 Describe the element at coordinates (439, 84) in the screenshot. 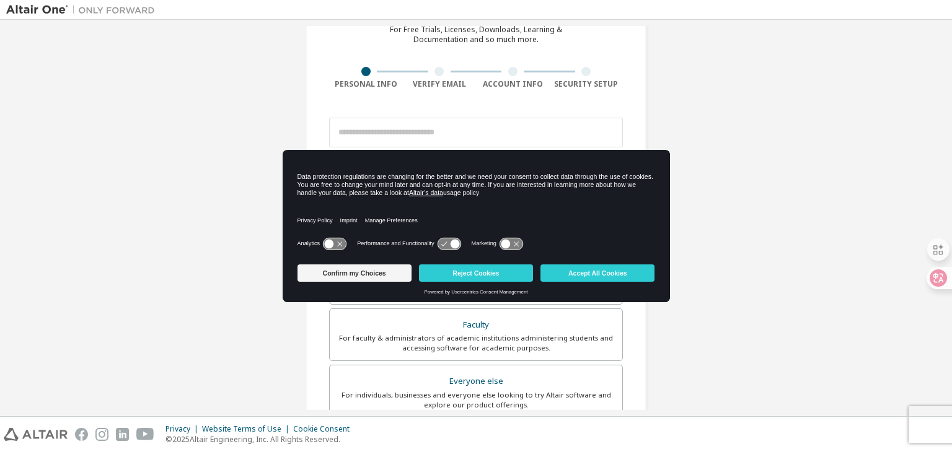

I see `div: Verify Email` at that location.